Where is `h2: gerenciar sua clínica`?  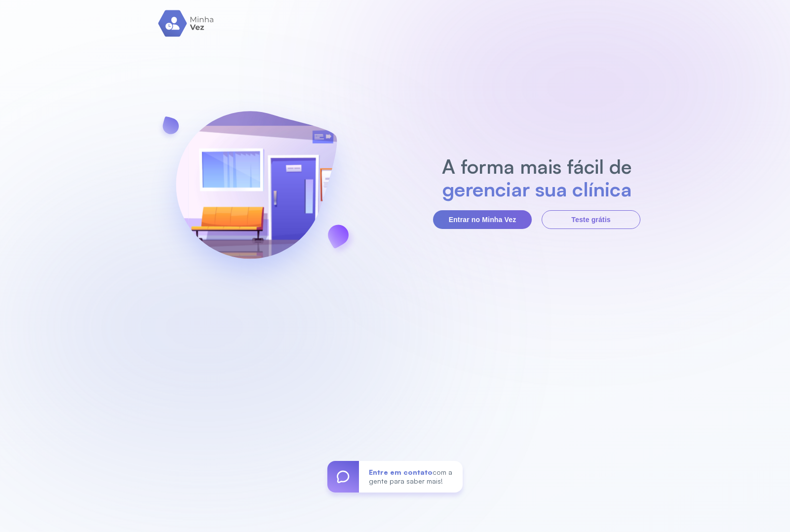
h2: gerenciar sua clínica is located at coordinates (536, 189).